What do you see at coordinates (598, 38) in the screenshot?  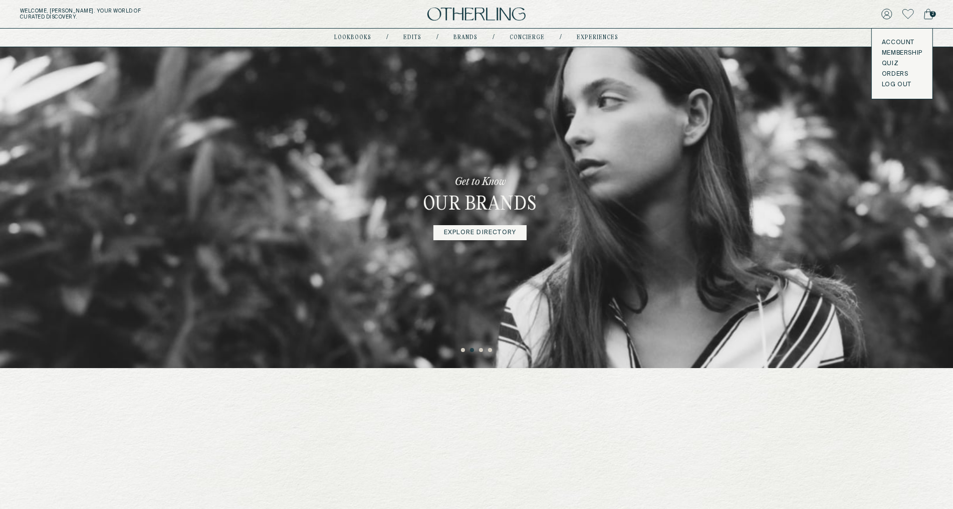 I see `a: experiences` at bounding box center [598, 38].